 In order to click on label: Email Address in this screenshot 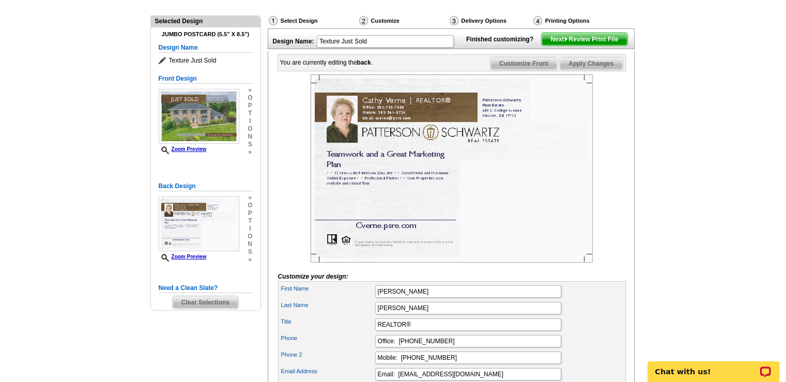, I will do `click(328, 371)`.